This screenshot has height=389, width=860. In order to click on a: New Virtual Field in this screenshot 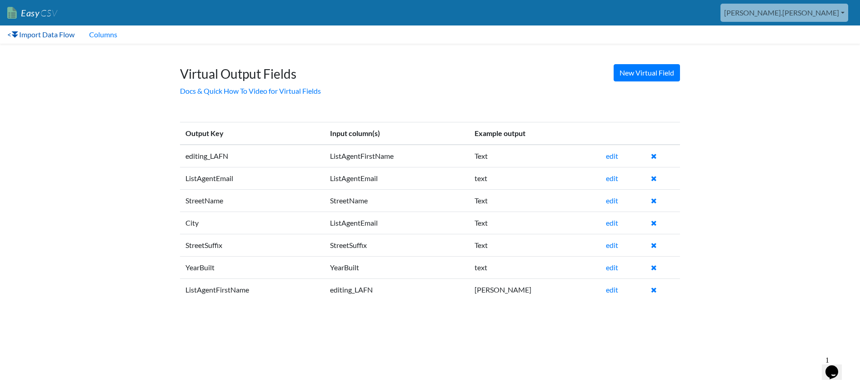, I will do `click(647, 73)`.